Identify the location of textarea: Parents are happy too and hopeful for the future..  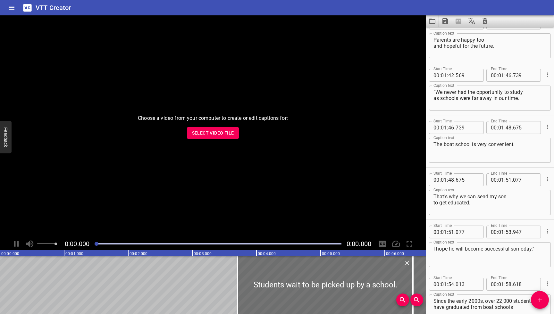
(490, 46).